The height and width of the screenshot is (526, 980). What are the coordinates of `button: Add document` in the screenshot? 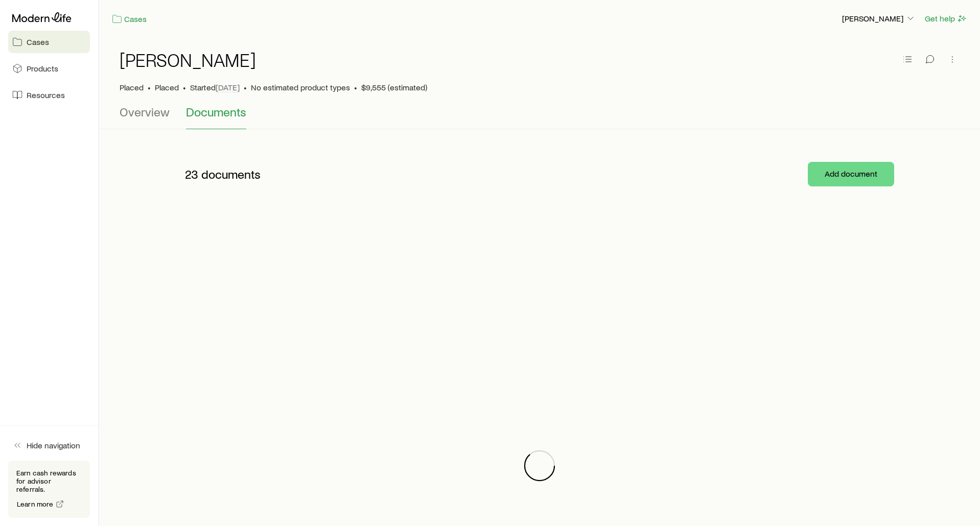 It's located at (851, 174).